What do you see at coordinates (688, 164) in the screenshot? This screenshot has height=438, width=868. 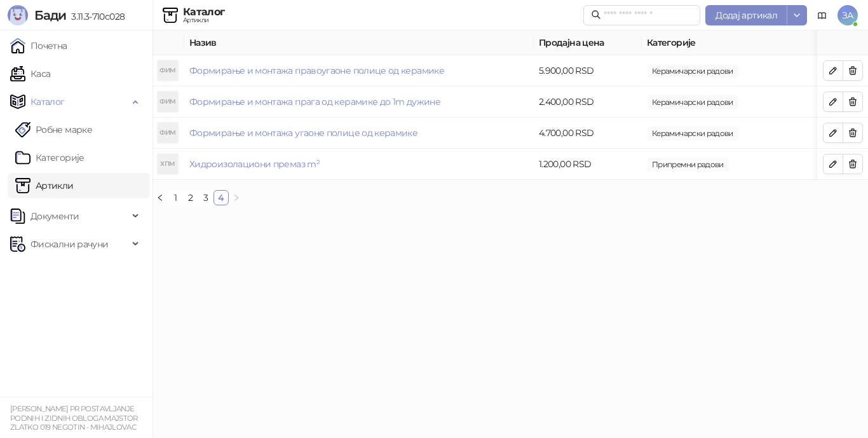 I see `span: Припремни радови` at bounding box center [688, 164].